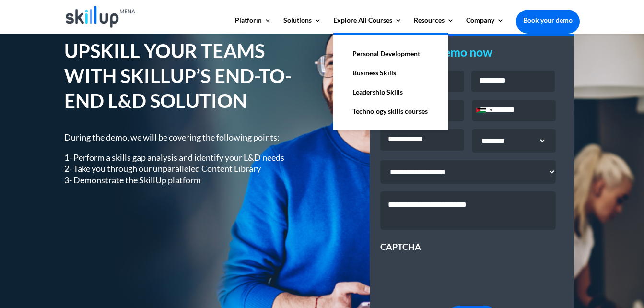 Image resolution: width=644 pixels, height=308 pixels. What do you see at coordinates (303, 25) in the screenshot?
I see `a: Solutions` at bounding box center [303, 25].